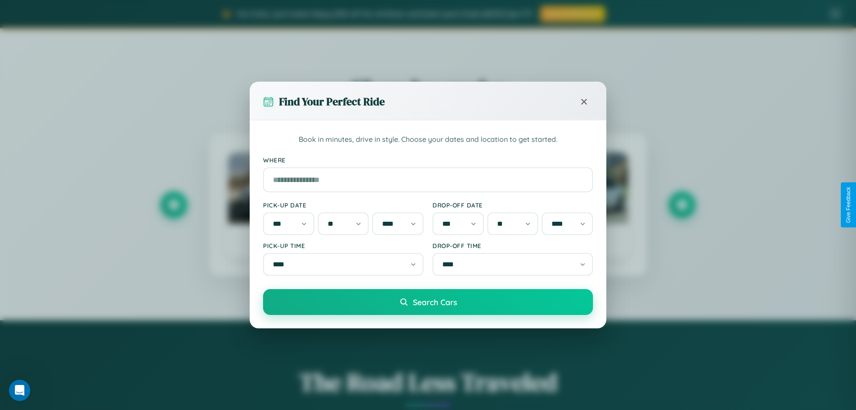 This screenshot has height=410, width=856. I want to click on label: Pick-up Time, so click(343, 245).